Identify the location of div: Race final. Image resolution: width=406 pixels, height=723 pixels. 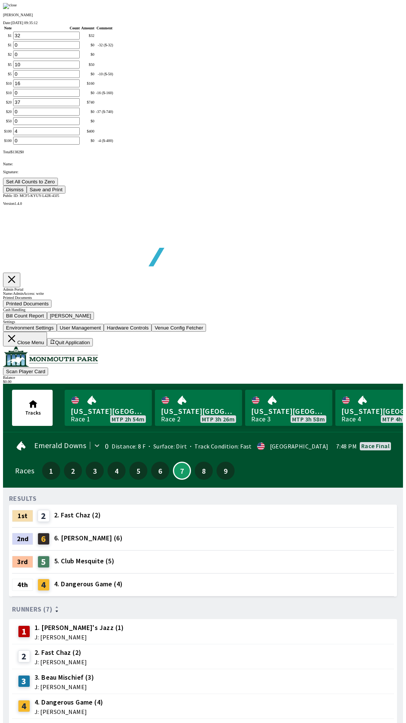
(376, 446).